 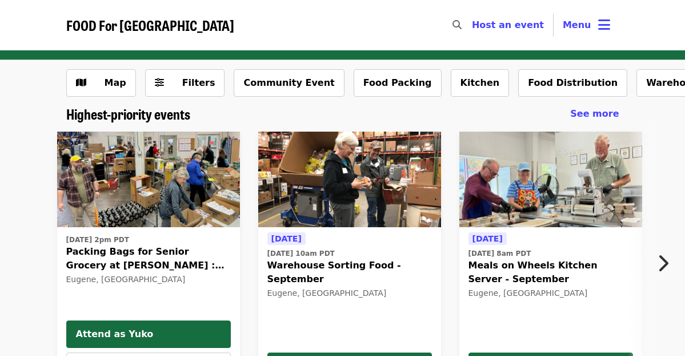 I want to click on i: bars icon, so click(x=604, y=25).